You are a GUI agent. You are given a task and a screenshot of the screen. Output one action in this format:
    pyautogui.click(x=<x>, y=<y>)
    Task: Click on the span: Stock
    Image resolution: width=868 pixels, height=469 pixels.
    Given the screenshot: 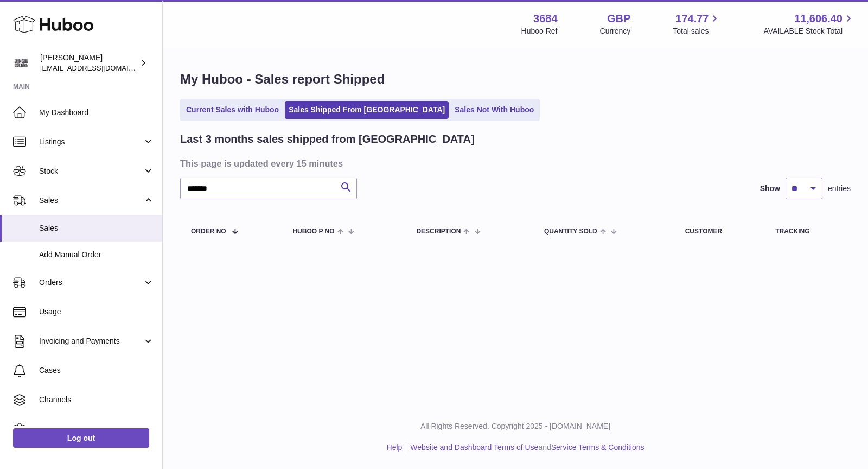 What is the action you would take?
    pyautogui.click(x=91, y=171)
    